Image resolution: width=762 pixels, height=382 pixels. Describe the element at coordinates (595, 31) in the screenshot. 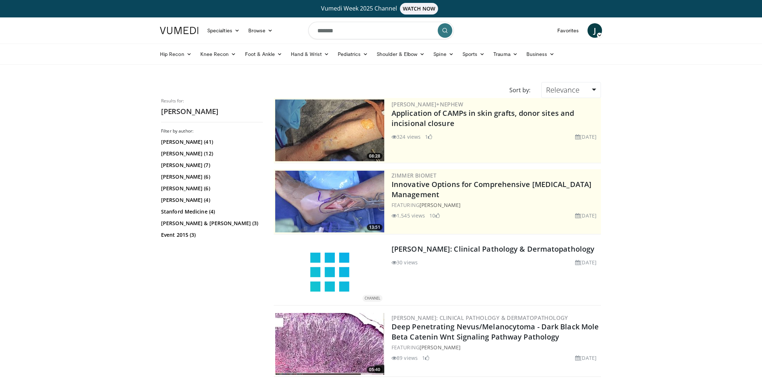

I see `a: J` at that location.